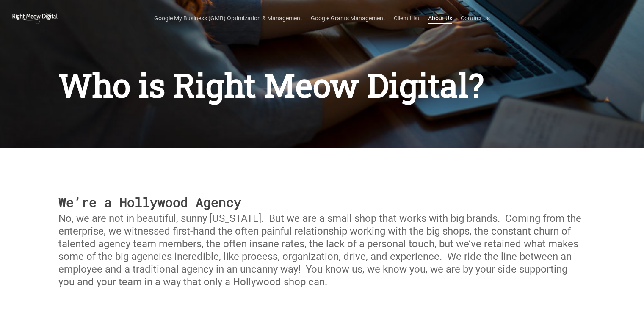 The image size is (644, 309). What do you see at coordinates (322, 85) in the screenshot?
I see `h1: Who is Right Meow Digital?` at bounding box center [322, 85].